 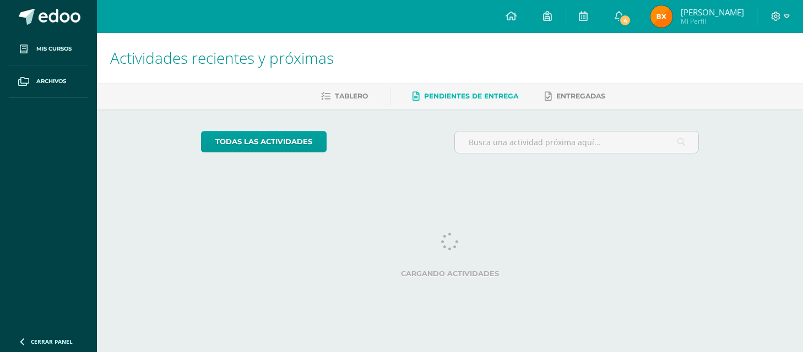 I want to click on label: Cargando actividades, so click(x=450, y=274).